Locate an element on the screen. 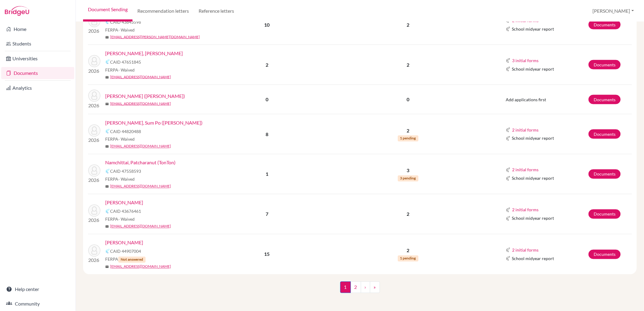 The height and width of the screenshot is (311, 644). b: 0 is located at coordinates (267, 99).